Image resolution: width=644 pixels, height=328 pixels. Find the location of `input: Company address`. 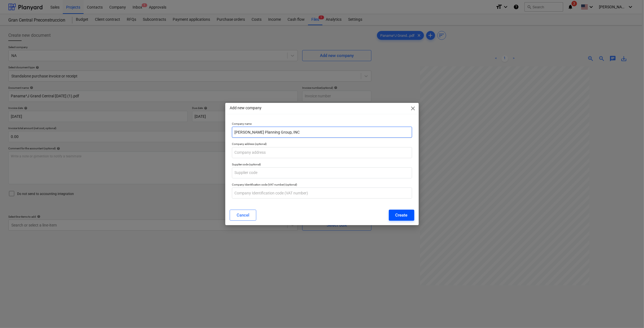

input: Company address is located at coordinates (322, 153).